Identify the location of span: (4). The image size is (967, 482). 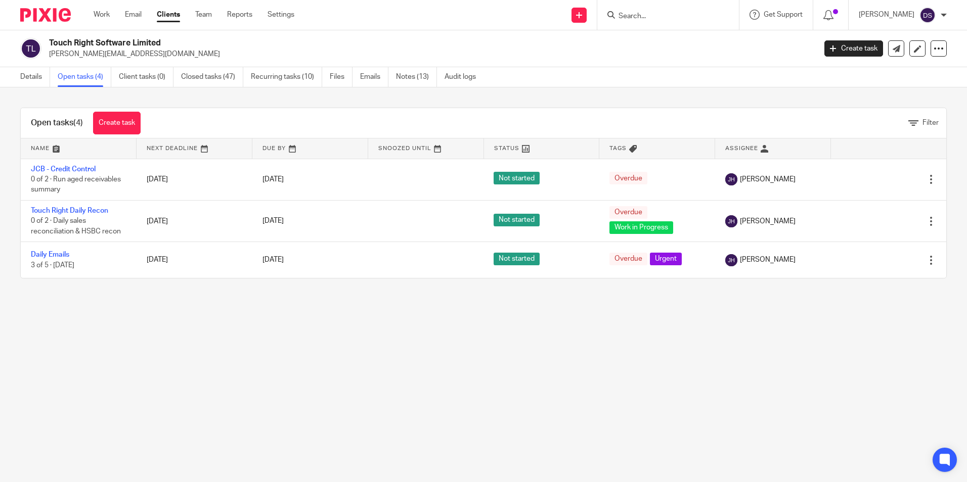
(78, 123).